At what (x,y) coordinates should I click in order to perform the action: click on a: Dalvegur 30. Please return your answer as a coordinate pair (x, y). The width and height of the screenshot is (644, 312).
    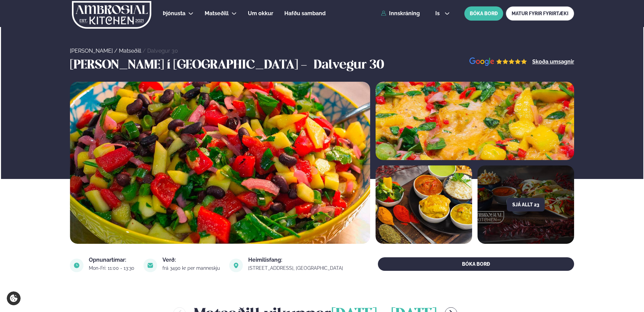
    Looking at the image, I should click on (162, 51).